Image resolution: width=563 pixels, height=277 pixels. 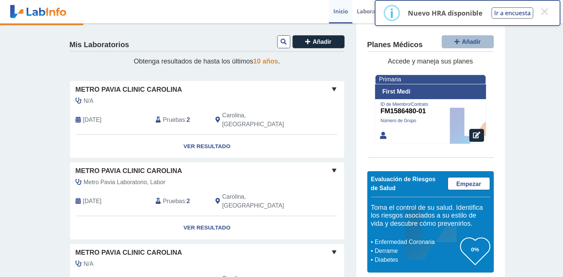 What do you see at coordinates (392, 13) in the screenshot?
I see `div: i` at bounding box center [392, 13].